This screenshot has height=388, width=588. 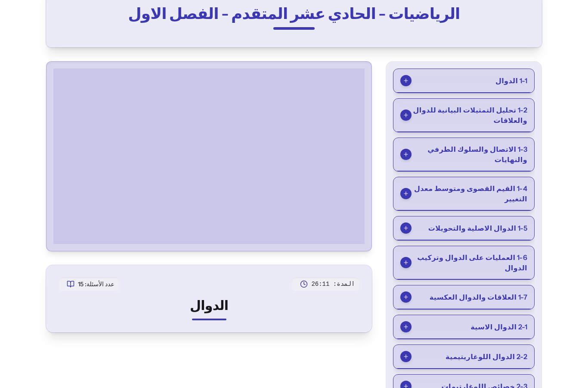 I want to click on button: 2-2 الدوال اللوغاريتيمية, so click(x=464, y=356).